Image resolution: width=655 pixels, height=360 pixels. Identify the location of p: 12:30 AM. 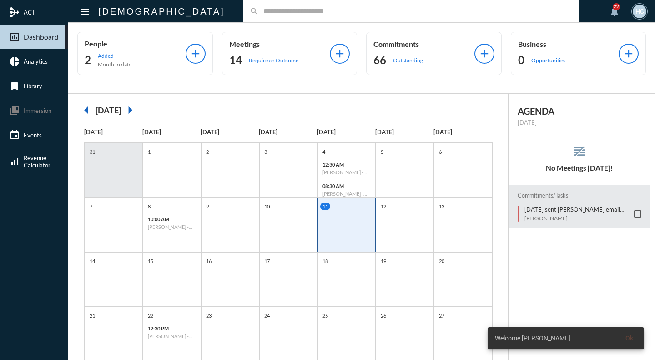
(347, 164).